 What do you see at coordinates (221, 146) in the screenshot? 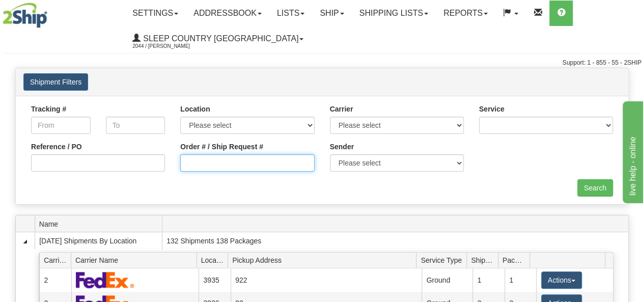
I see `label: Order # / Ship Request #` at bounding box center [221, 146].